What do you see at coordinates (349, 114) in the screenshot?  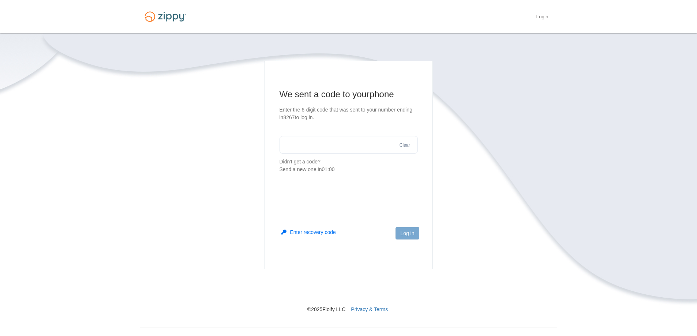 I see `p: Enter the 6-digit code that was sent to your number ending in 8267 to log in.` at bounding box center [349, 114].